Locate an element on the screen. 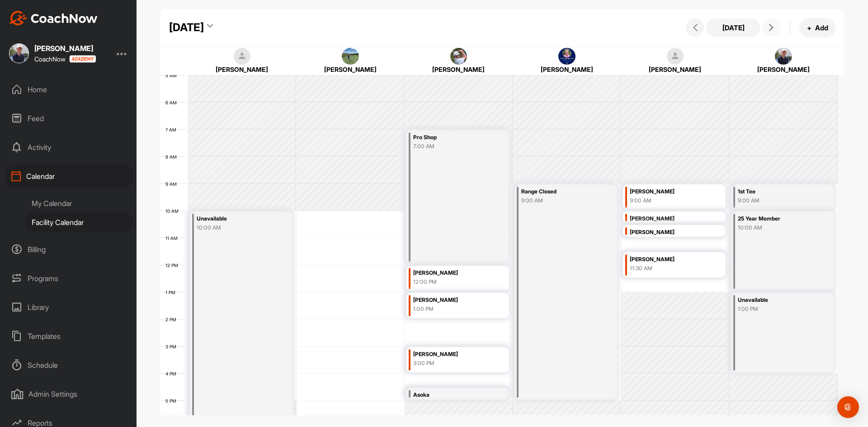 The image size is (868, 427). div: Programs is located at coordinates (69, 278).